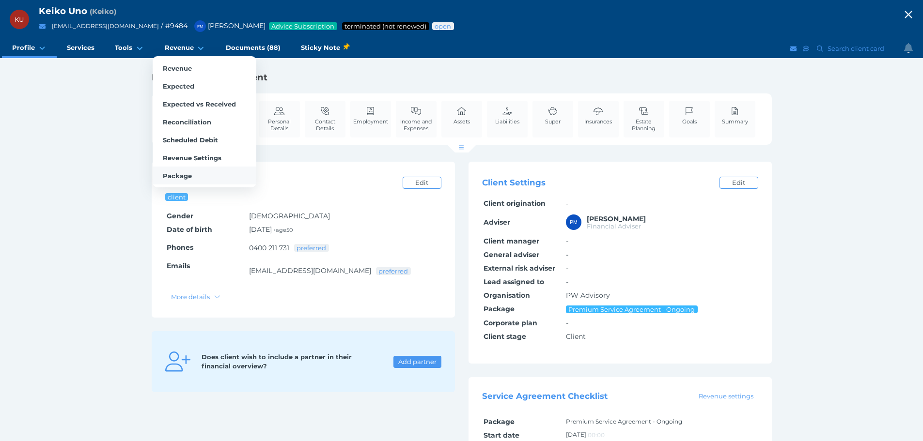 This screenshot has width=923, height=441. I want to click on span: Organisation, so click(507, 295).